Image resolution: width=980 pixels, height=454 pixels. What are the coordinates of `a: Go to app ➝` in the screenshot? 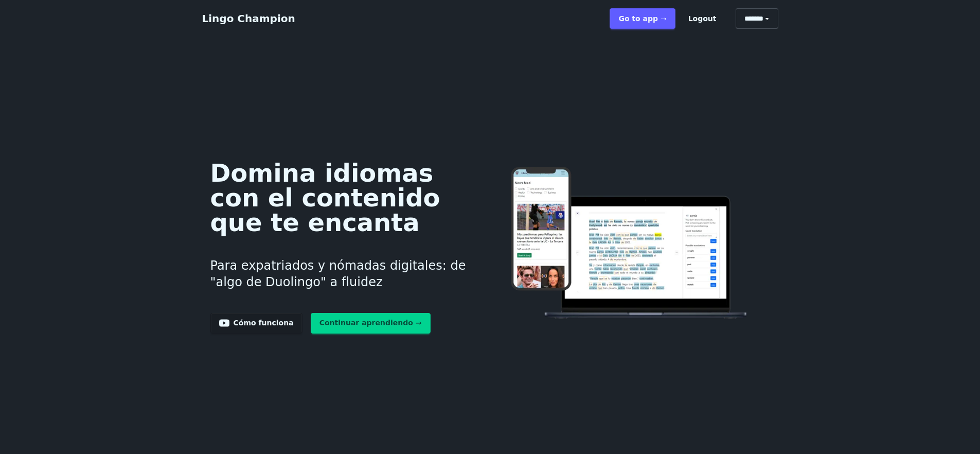 It's located at (642, 18).